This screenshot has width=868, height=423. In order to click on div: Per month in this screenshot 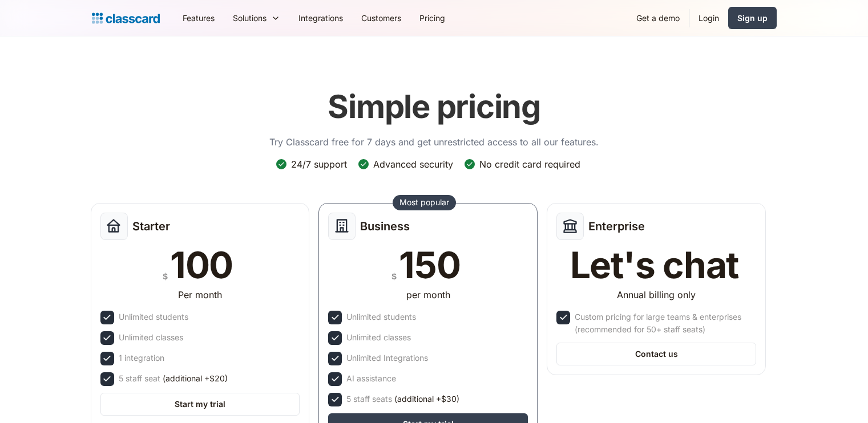, I will do `click(200, 295)`.